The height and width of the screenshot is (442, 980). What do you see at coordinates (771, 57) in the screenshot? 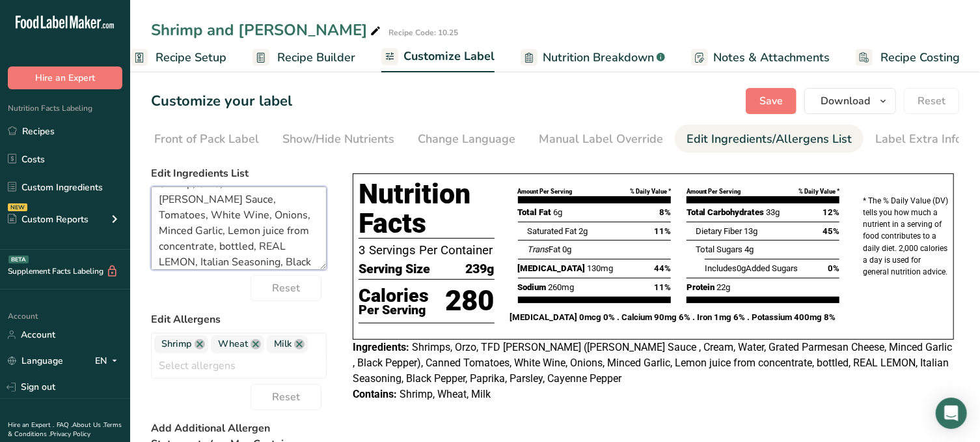
I see `span: Notes & Attachments` at bounding box center [771, 57].